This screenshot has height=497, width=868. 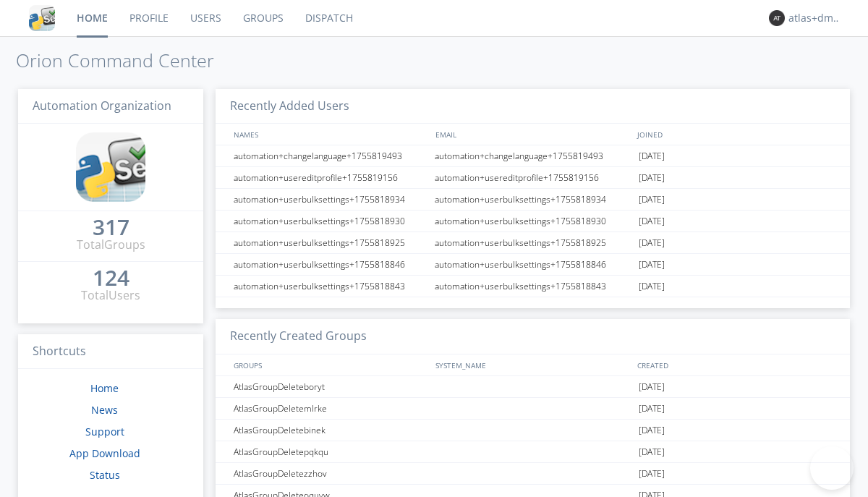 I want to click on div: JOINED, so click(x=735, y=134).